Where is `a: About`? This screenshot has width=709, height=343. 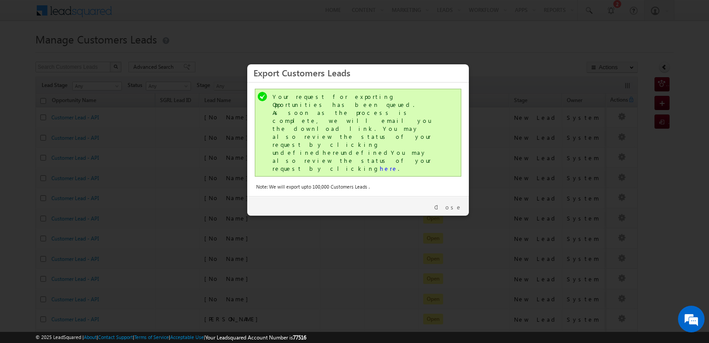
a: About is located at coordinates (90, 336).